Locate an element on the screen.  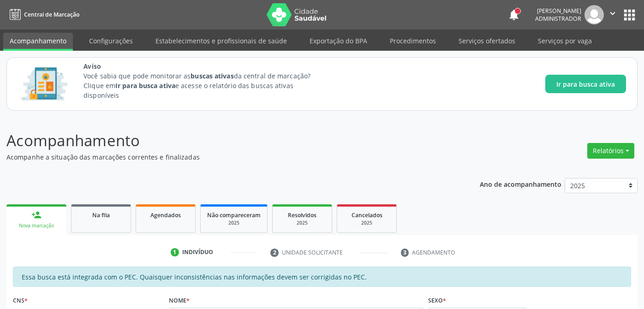
div: 1 is located at coordinates (175, 252).